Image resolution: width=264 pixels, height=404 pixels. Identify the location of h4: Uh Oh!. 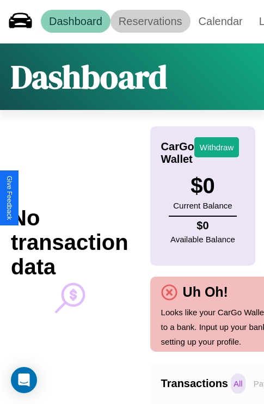
(205, 292).